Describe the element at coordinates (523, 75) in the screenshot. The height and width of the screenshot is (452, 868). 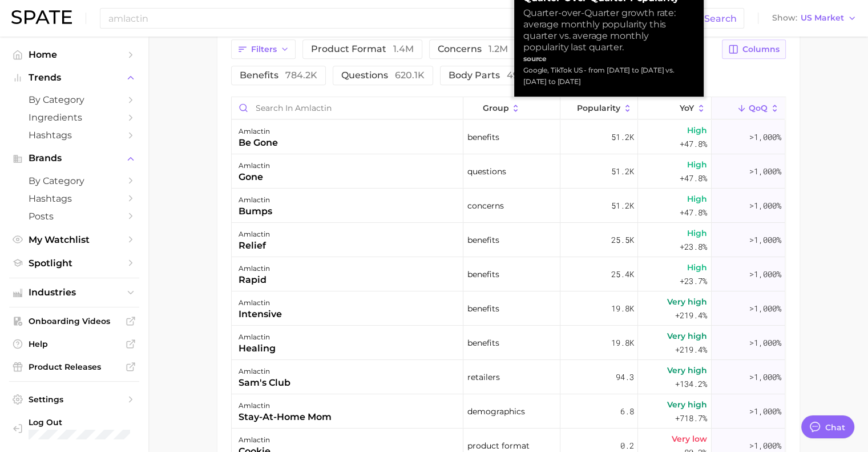
I see `span: 492.2k` at that location.